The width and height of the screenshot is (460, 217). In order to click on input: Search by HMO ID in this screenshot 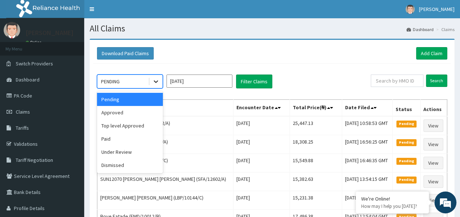, I will do `click(397, 81)`.